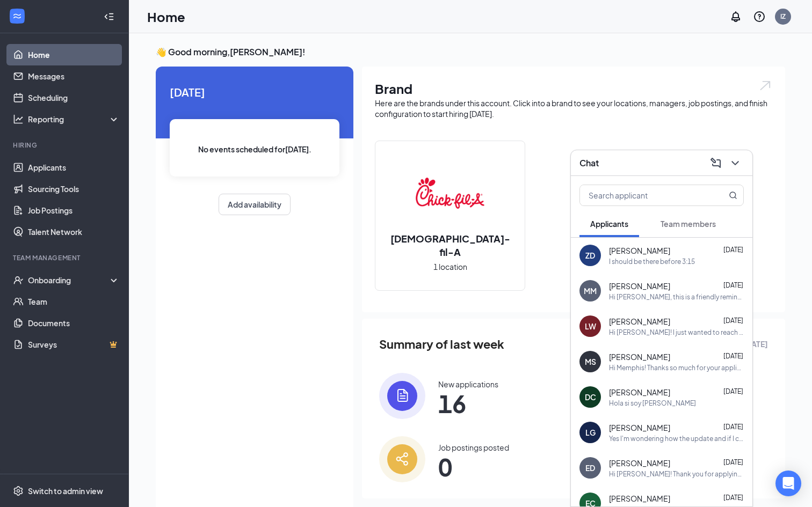 This screenshot has height=507, width=812. I want to click on img: open.6027fd2a22e1237b5b06.svg, so click(765, 86).